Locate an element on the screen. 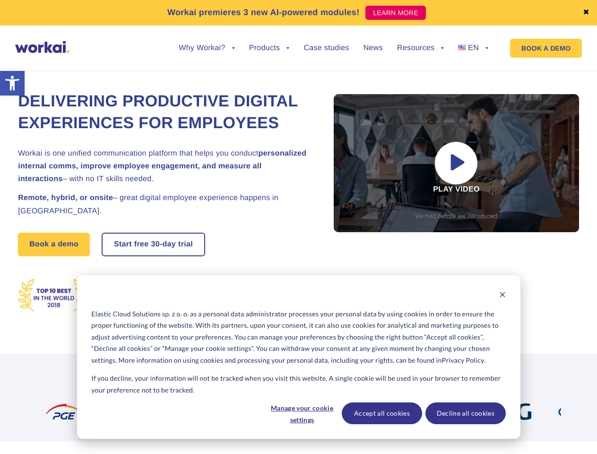 The height and width of the screenshot is (454, 597). strong: personalized internal comms, improve employee engagement, and measure all interactions is located at coordinates (162, 166).